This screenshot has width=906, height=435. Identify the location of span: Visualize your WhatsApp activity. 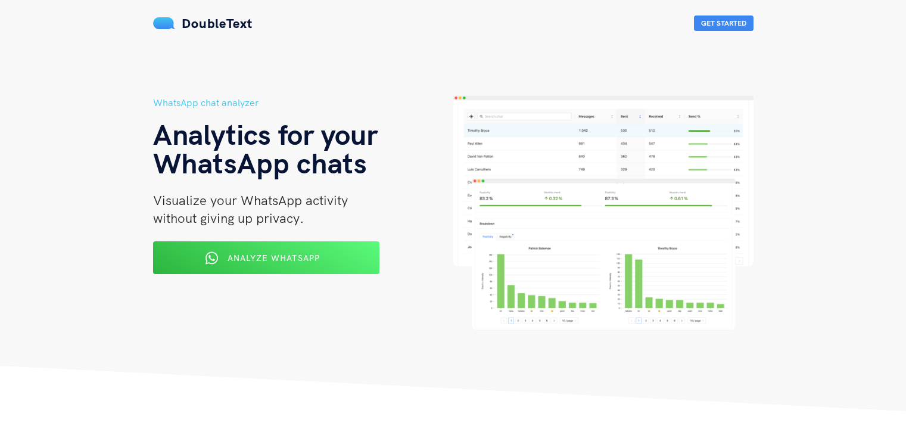
(250, 200).